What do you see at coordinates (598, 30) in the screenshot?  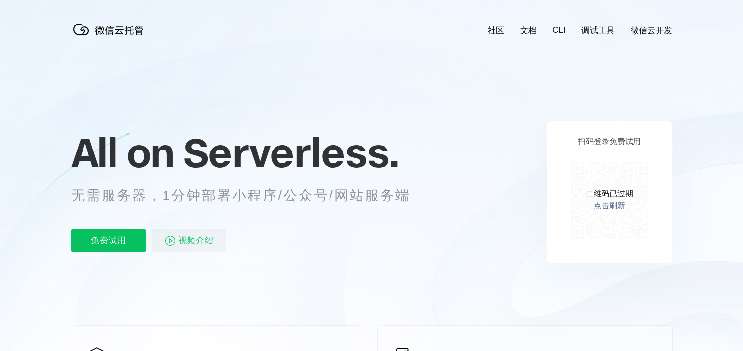 I see `a: 调试工具` at bounding box center [598, 30].